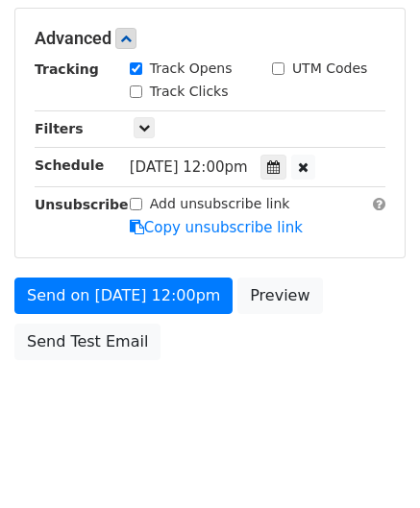  Describe the element at coordinates (330, 68) in the screenshot. I see `label: UTM Codes` at that location.